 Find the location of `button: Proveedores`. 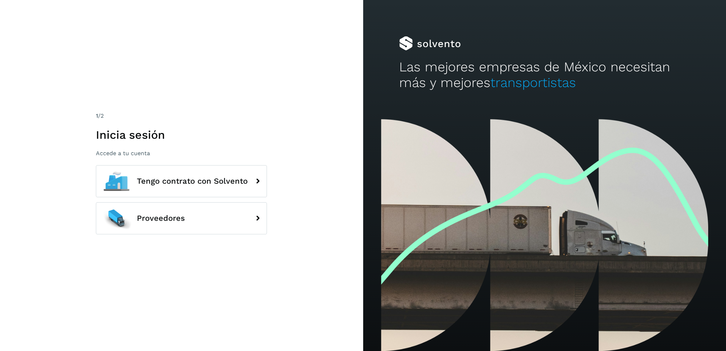

button: Proveedores is located at coordinates (181, 218).